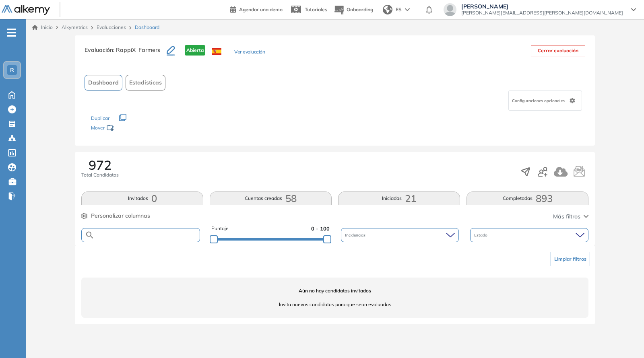  Describe the element at coordinates (527, 198) in the screenshot. I see `button: Completadas893` at that location.